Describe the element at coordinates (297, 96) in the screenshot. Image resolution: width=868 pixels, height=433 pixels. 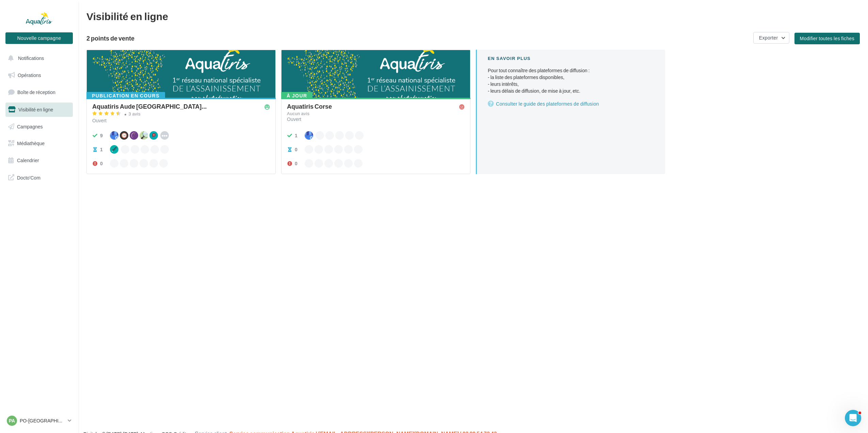
I see `div: À jour` at that location.